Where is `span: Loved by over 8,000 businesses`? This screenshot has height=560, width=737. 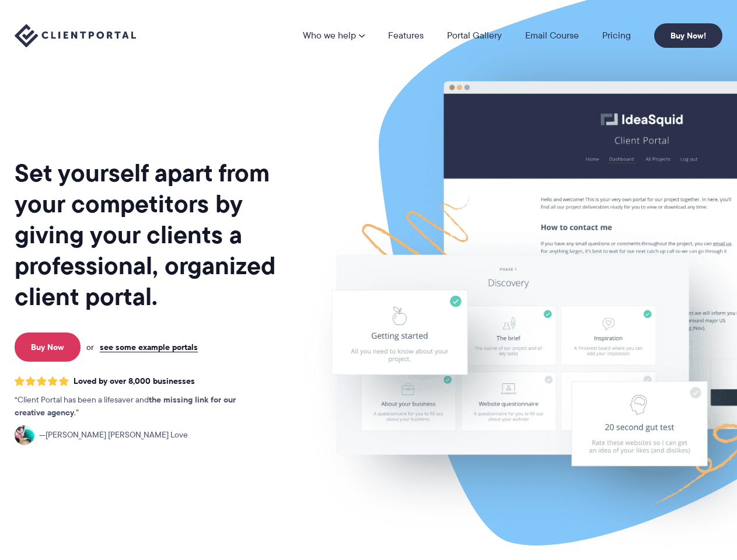
span: Loved by over 8,000 businesses is located at coordinates (134, 381).